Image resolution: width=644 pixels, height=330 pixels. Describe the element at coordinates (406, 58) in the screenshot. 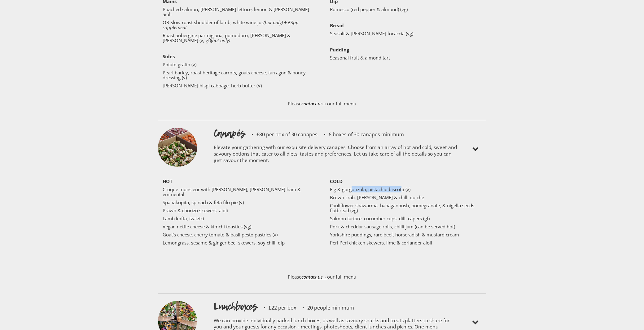

I see `p: Seasonal fruit & almond tart` at that location.